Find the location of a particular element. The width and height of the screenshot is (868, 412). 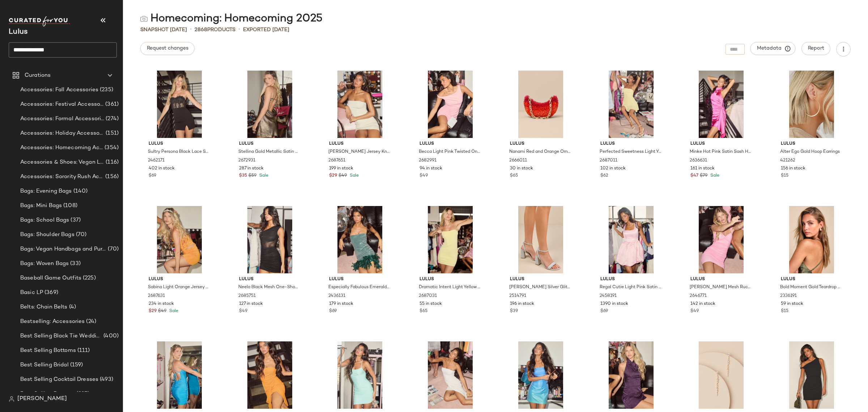

img: 12909621_2687031.jpg is located at coordinates (450, 240).